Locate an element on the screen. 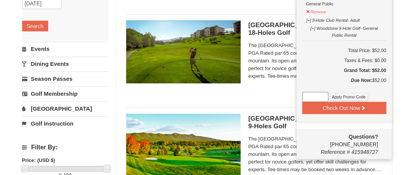 This screenshot has width=414, height=175. h5: Grand Total: $52.00 is located at coordinates (344, 70).